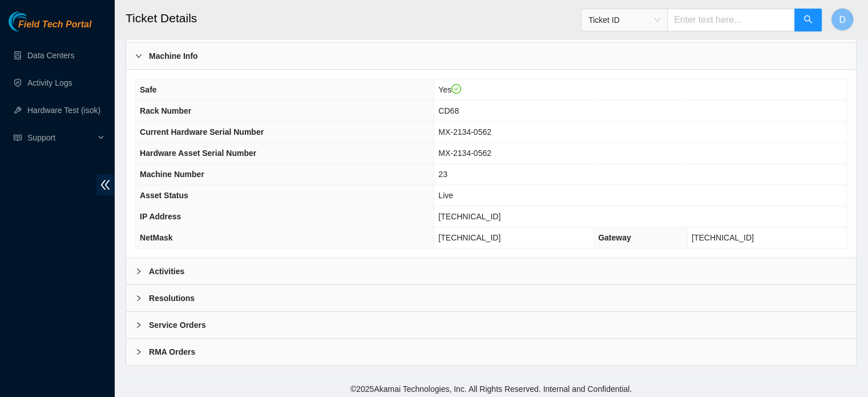  I want to click on b: RMA Orders, so click(172, 351).